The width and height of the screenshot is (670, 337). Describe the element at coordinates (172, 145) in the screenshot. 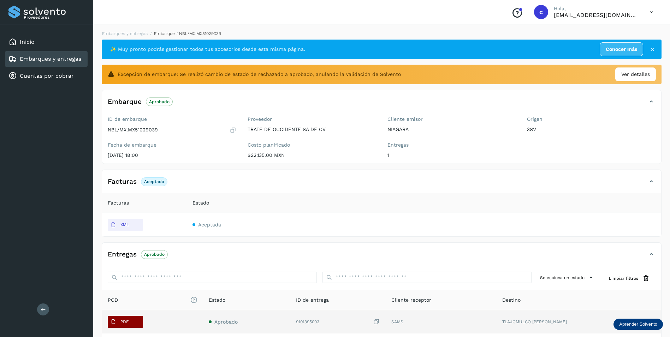

I see `label: Fecha de embarque` at that location.